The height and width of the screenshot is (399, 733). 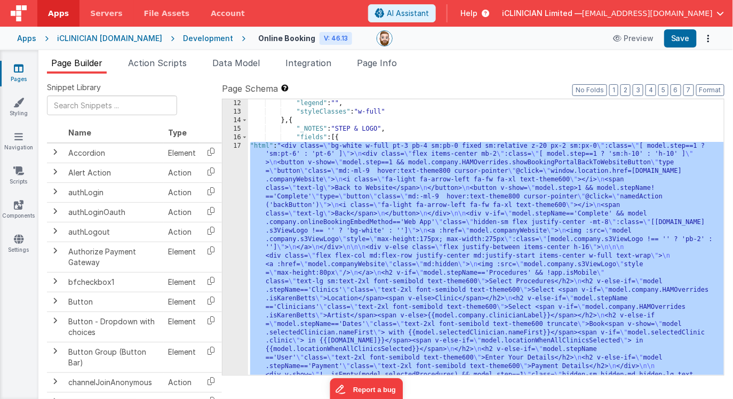 I want to click on div: V: 46.13, so click(x=335, y=38).